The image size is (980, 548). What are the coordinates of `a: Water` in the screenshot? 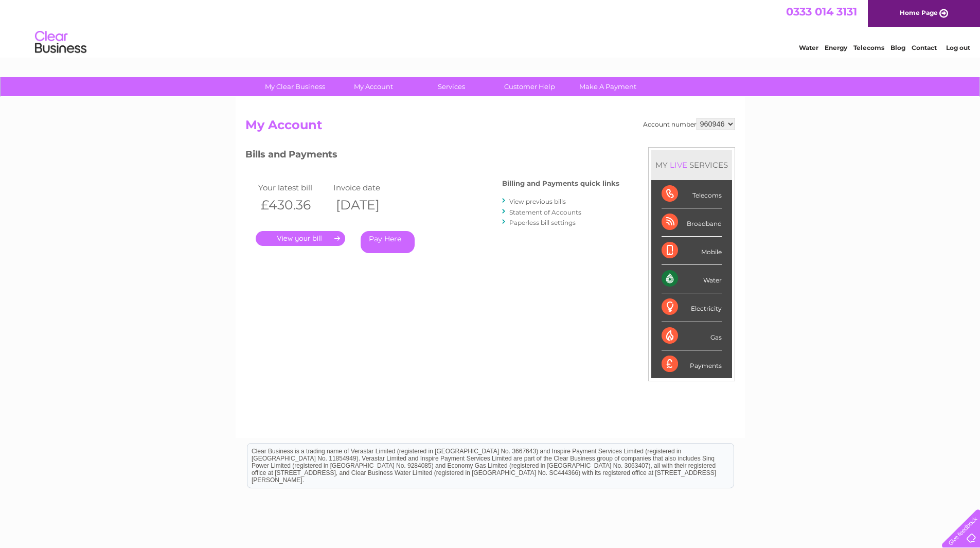 It's located at (809, 47).